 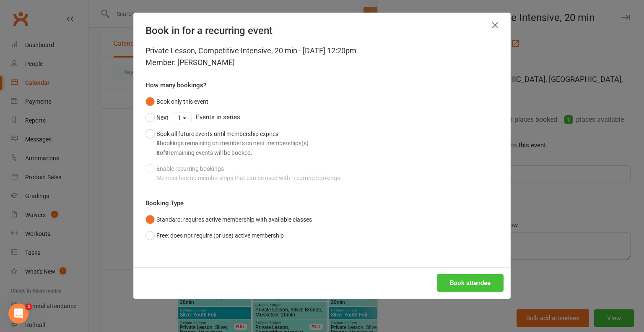 What do you see at coordinates (215, 235) in the screenshot?
I see `button: Free: does not require (or use) active membership` at bounding box center [215, 235].